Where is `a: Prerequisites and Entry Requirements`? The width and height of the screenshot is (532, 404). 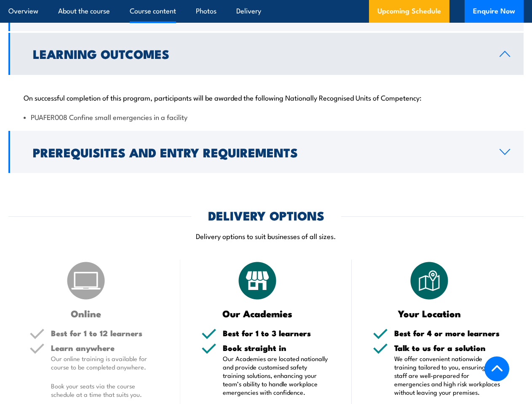 a: Prerequisites and Entry Requirements is located at coordinates (266, 152).